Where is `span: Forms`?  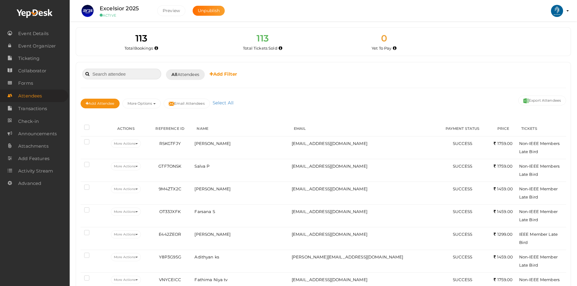
span: Forms is located at coordinates (25, 83).